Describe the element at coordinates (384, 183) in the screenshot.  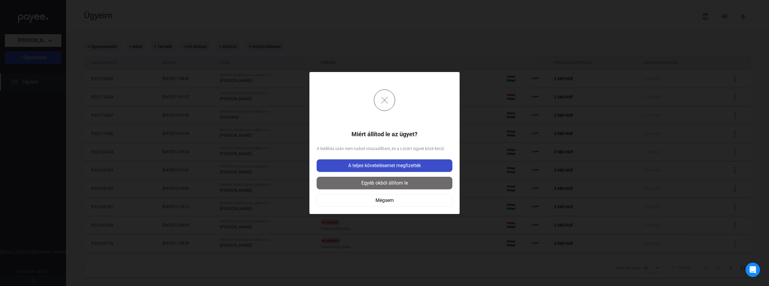
I see `button: Egyéb okból állítom le` at that location.